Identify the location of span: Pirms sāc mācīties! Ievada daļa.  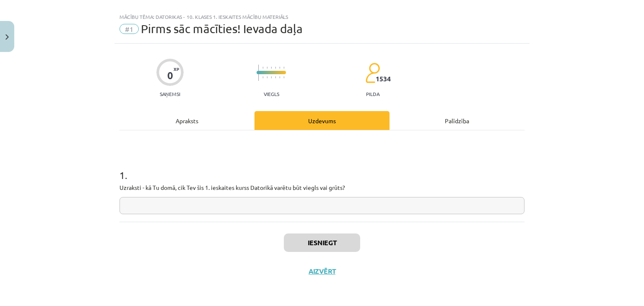
(222, 29).